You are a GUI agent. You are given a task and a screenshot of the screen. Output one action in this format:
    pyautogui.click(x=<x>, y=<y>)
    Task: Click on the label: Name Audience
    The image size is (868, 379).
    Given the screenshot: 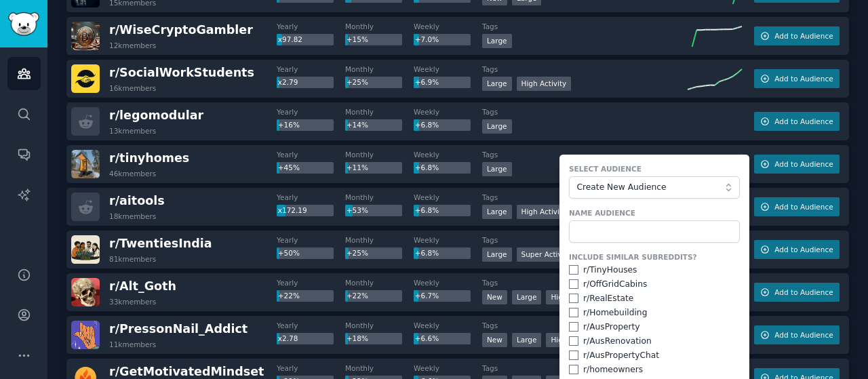 What is the action you would take?
    pyautogui.click(x=655, y=213)
    